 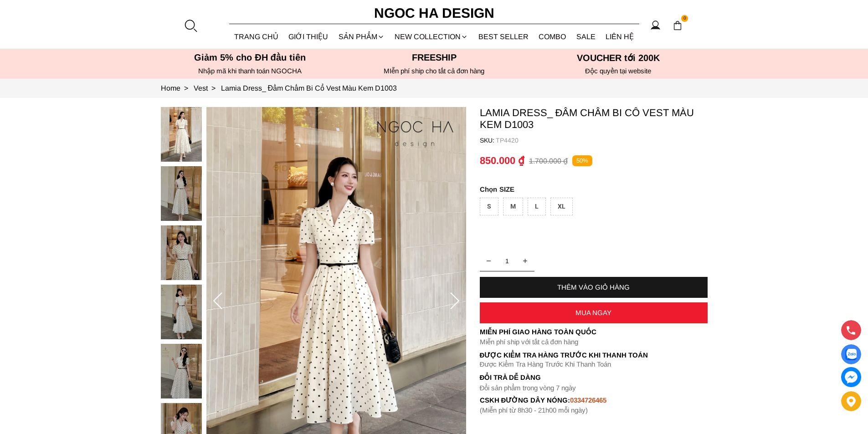 What do you see at coordinates (250, 71) in the screenshot?
I see `font: Nhập mã khi thanh toán NGOCHA` at bounding box center [250, 71].